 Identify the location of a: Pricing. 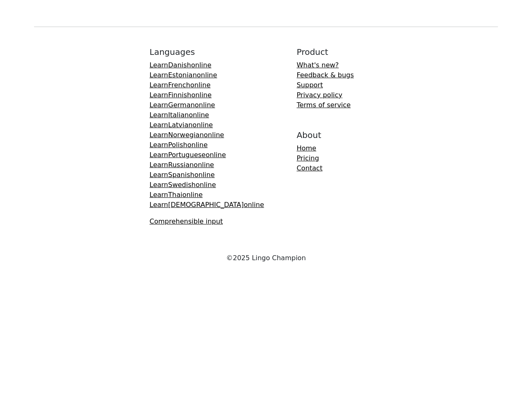
(308, 158).